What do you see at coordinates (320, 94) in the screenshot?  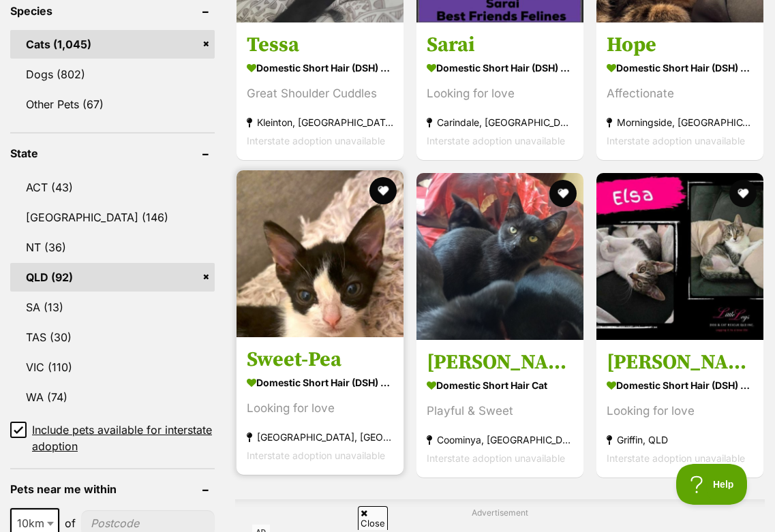 I see `div: Great Shoulder Cuddles` at bounding box center [320, 94].